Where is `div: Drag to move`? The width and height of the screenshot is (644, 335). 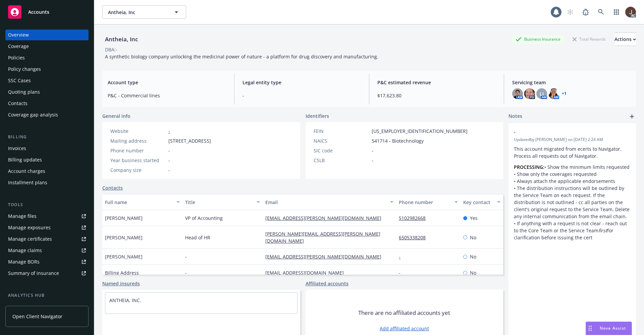 div: Drag to move is located at coordinates (590, 329).